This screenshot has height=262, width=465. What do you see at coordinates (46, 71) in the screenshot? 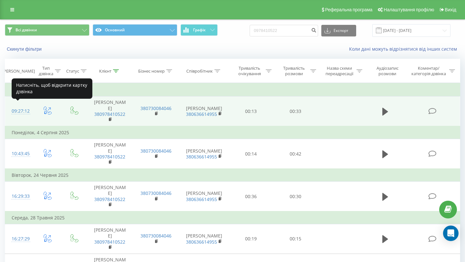
I see `div: Тип дзвінка` at bounding box center [46, 71].